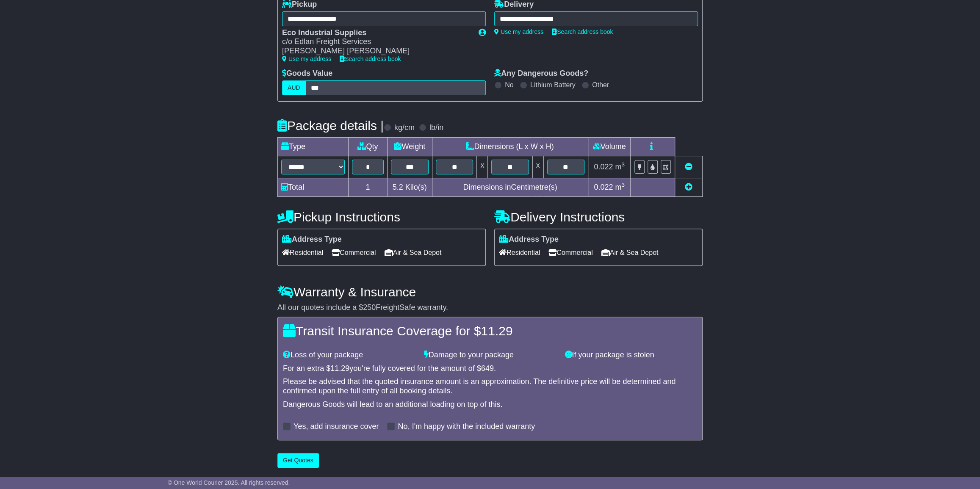 The image size is (980, 489). What do you see at coordinates (307, 74) in the screenshot?
I see `label: Goods Value` at bounding box center [307, 74].